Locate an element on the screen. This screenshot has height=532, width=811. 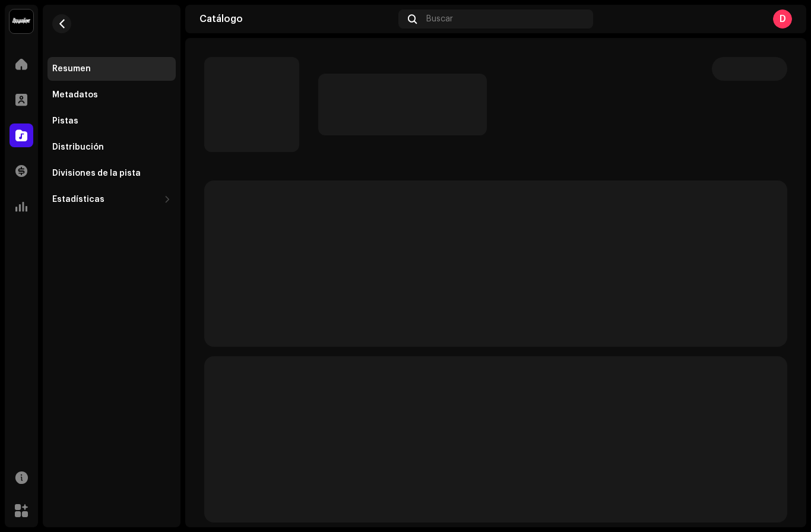
div: Resumen is located at coordinates (71, 69).